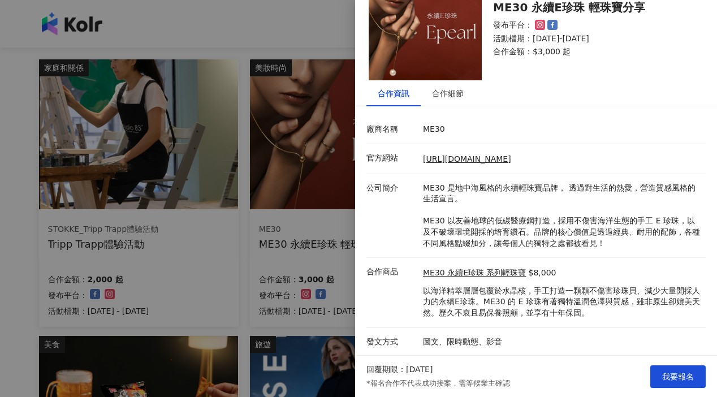  What do you see at coordinates (394, 93) in the screenshot?
I see `div: 合作資訊` at bounding box center [394, 93].